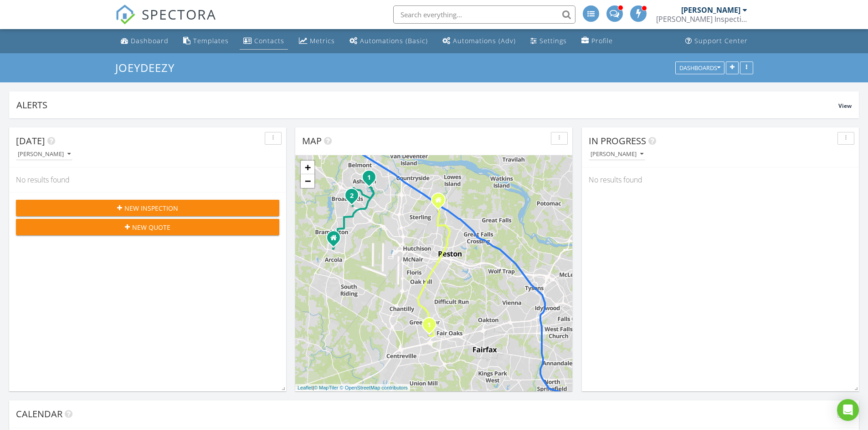  What do you see at coordinates (428, 105) in the screenshot?
I see `div: Alerts` at bounding box center [428, 105].